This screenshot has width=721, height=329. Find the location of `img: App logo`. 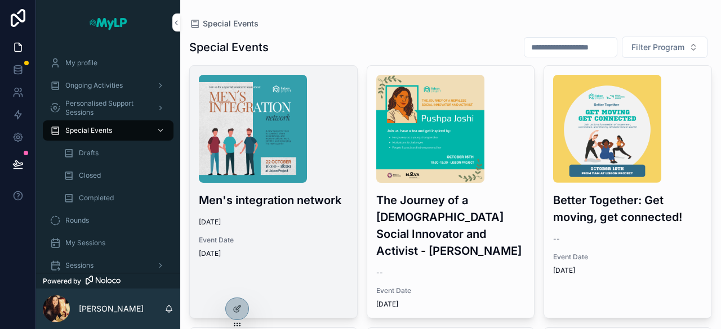

img: App logo is located at coordinates (108, 23).